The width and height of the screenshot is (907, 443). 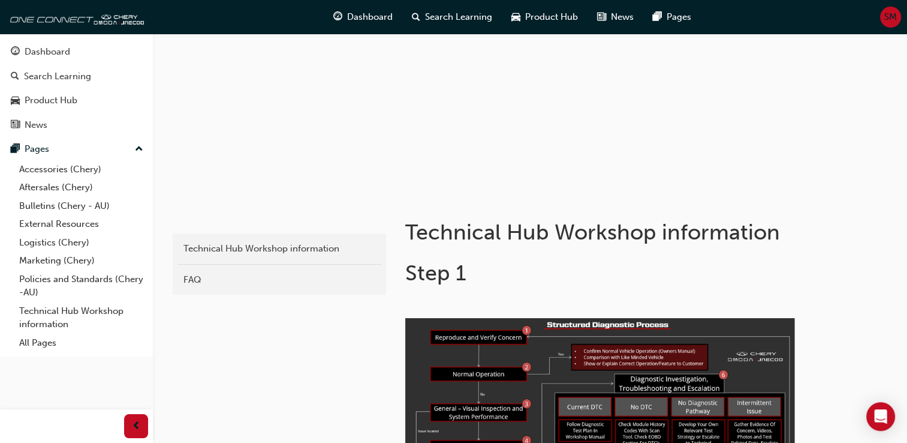 I want to click on img: oneconnect, so click(x=75, y=17).